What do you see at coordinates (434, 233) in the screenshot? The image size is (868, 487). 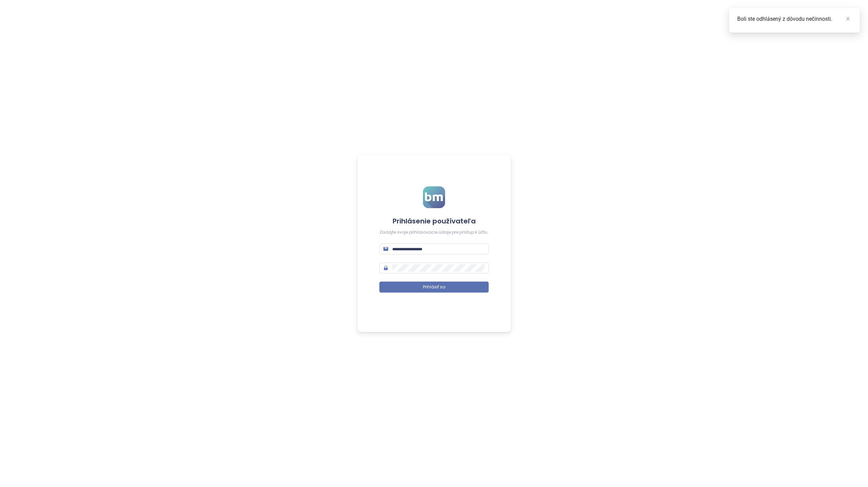 I see `div: Zadajte svoje prihlasovacie údaje pre prístup k účtu.` at bounding box center [434, 233].